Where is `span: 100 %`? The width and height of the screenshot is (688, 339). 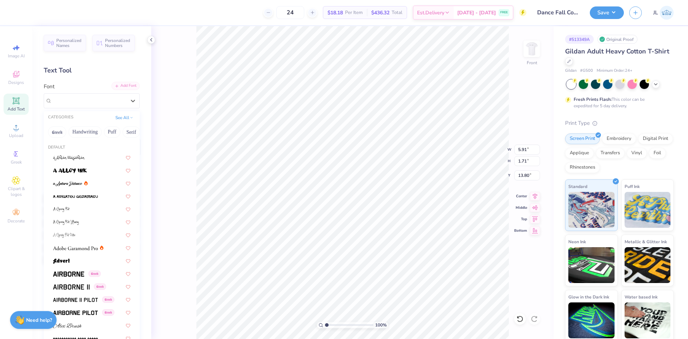
span: 100 % is located at coordinates (381, 325).